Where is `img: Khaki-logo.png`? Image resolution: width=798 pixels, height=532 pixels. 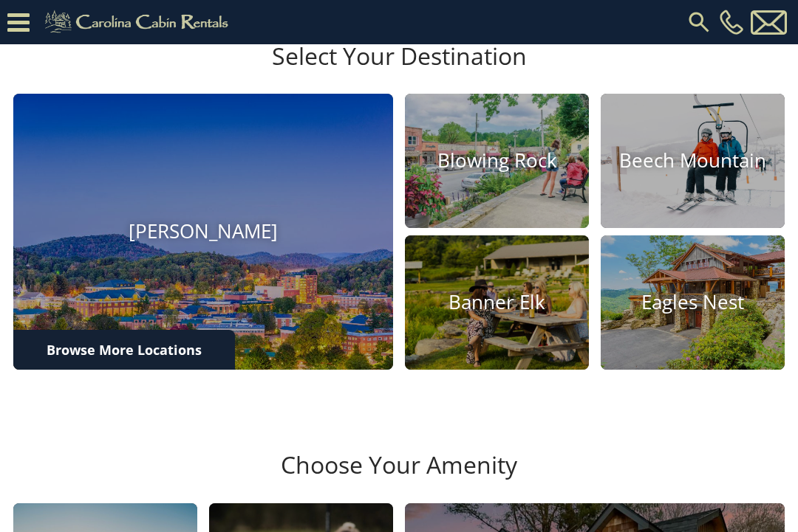 img: Khaki-logo.png is located at coordinates (139, 22).